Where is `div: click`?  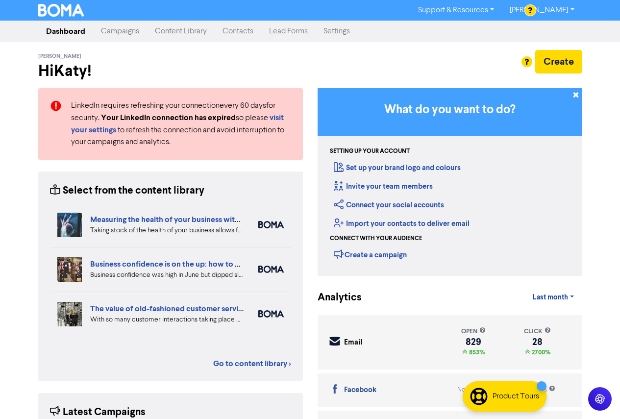
div: click is located at coordinates (538, 332).